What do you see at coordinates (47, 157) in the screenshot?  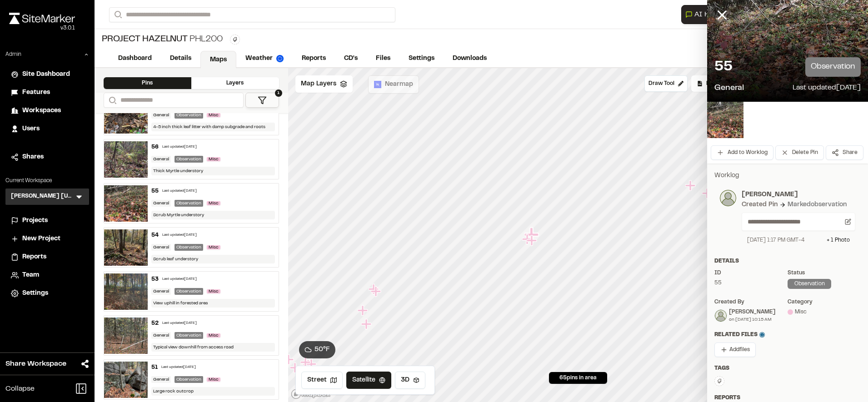 I see `a: Shares` at bounding box center [47, 157].